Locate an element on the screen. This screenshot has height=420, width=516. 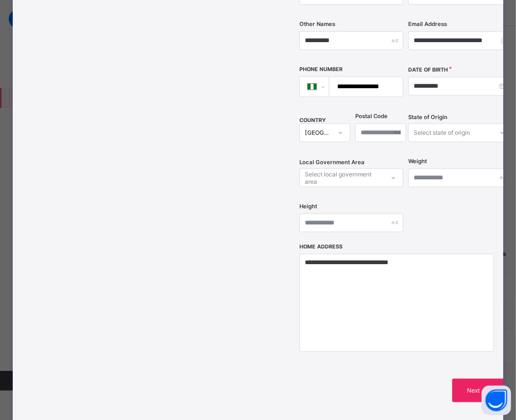
label: Other Names is located at coordinates (317, 24).